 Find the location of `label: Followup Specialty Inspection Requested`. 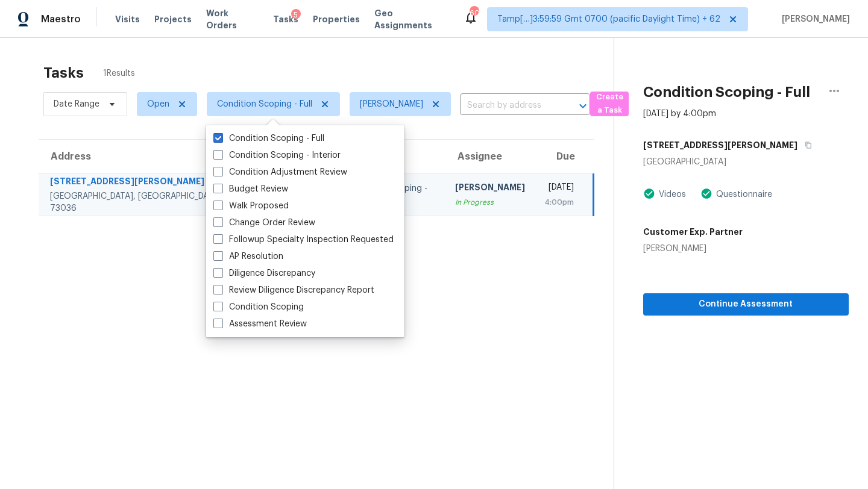

label: Followup Specialty Inspection Requested is located at coordinates (303, 240).